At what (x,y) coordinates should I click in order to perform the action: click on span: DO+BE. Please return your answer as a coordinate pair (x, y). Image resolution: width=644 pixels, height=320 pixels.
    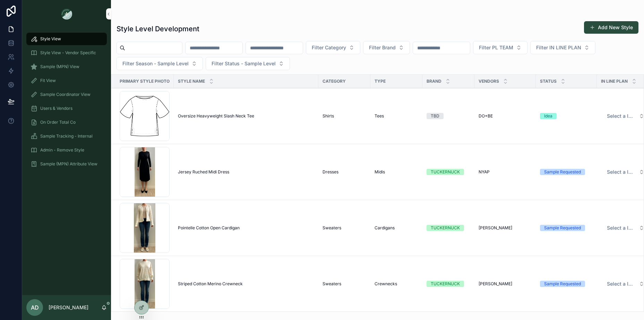
    Looking at the image, I should click on (485, 116).